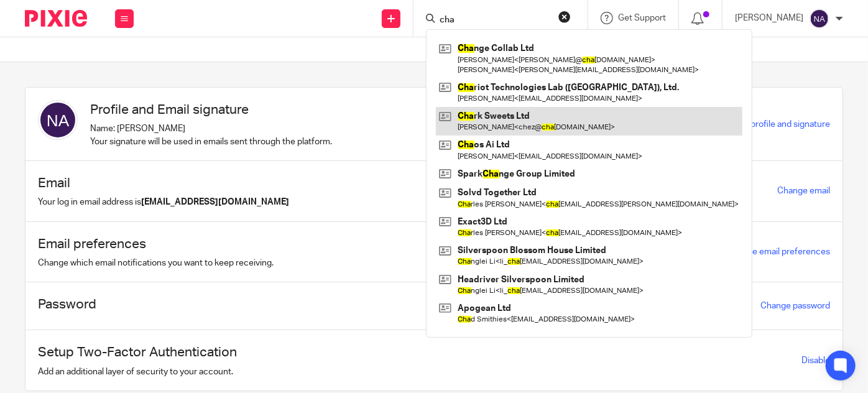 The width and height of the screenshot is (868, 393). Describe the element at coordinates (816, 361) in the screenshot. I see `a: Disable` at that location.